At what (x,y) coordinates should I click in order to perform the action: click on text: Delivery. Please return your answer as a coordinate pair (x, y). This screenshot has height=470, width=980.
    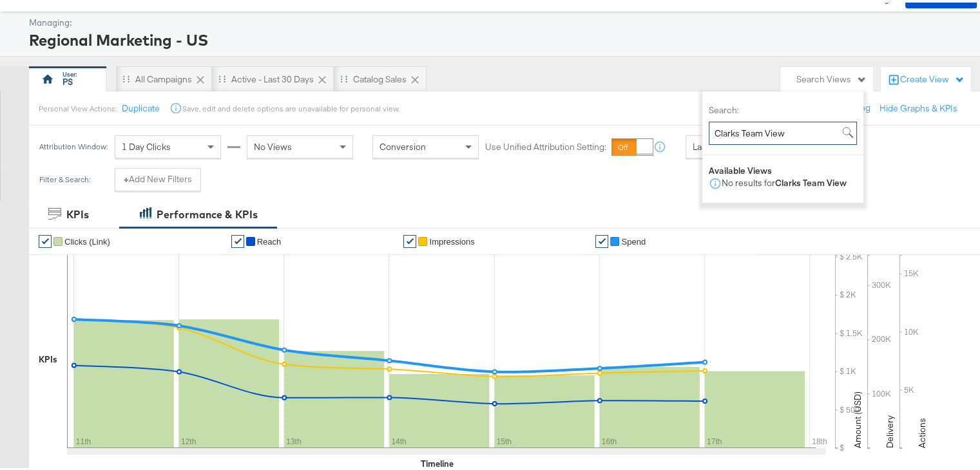
    Looking at the image, I should click on (890, 429).